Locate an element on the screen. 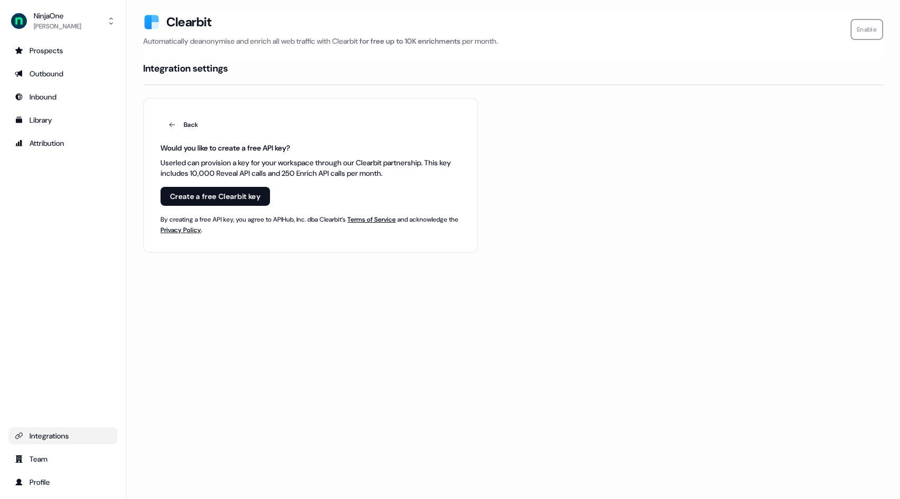 This screenshot has width=900, height=499. a: Go to Inbound is located at coordinates (63, 97).